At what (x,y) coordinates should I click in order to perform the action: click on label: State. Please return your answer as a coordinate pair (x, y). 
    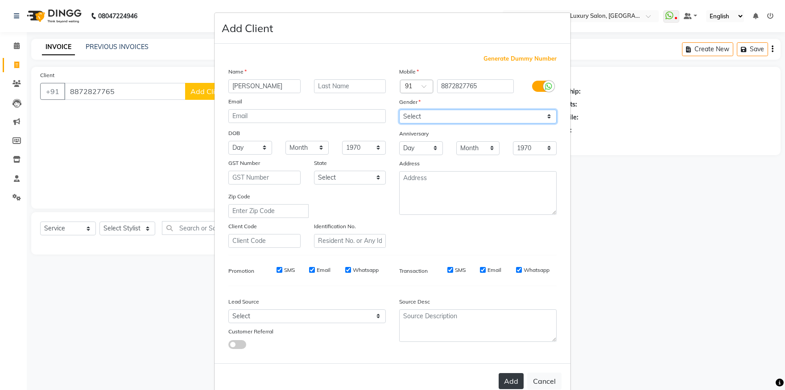
    Looking at the image, I should click on (320, 163).